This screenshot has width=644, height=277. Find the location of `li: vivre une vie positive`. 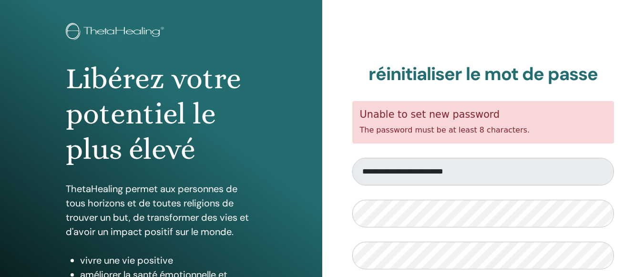

li: vivre une vie positive is located at coordinates (168, 260).